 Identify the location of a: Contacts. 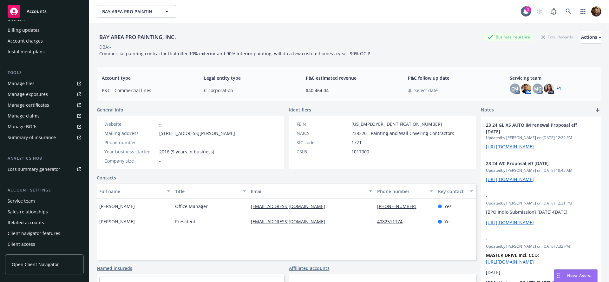
(106, 177).